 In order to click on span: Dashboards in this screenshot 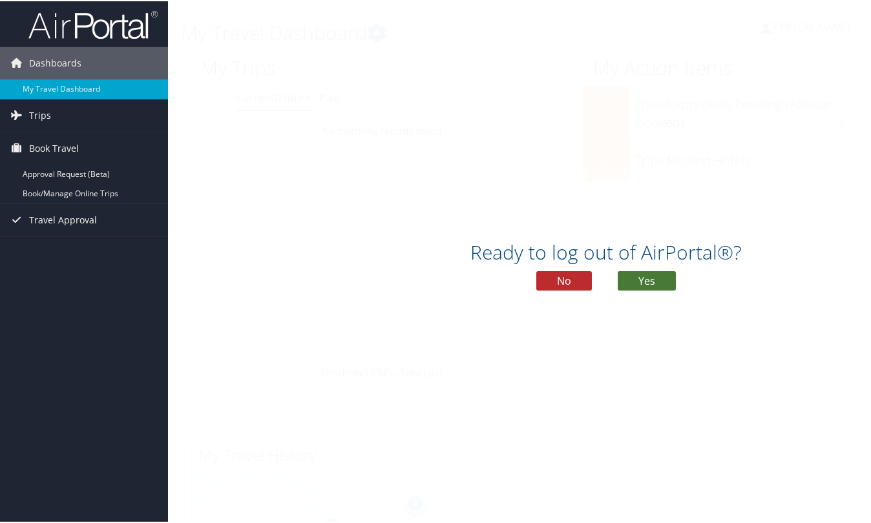, I will do `click(55, 62)`.